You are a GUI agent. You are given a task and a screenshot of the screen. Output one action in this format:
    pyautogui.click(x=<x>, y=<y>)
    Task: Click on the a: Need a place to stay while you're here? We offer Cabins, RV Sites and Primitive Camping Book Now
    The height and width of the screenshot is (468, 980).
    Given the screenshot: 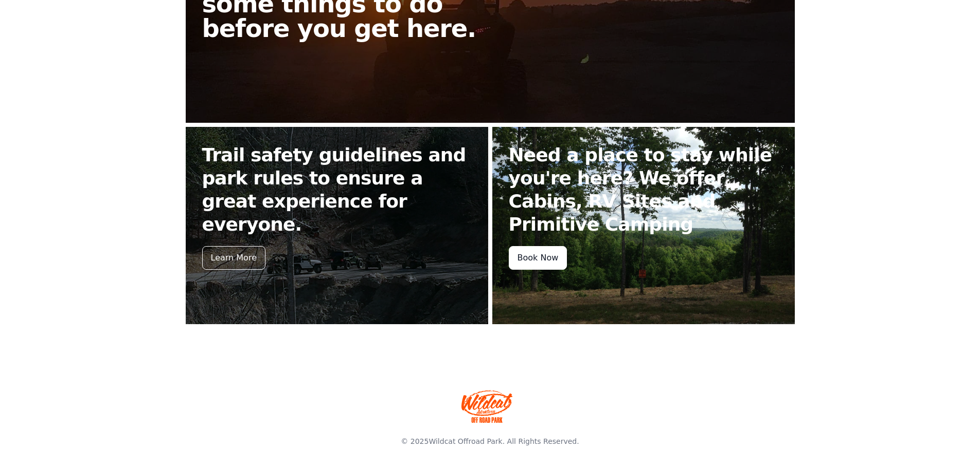 What is the action you would take?
    pyautogui.click(x=643, y=226)
    